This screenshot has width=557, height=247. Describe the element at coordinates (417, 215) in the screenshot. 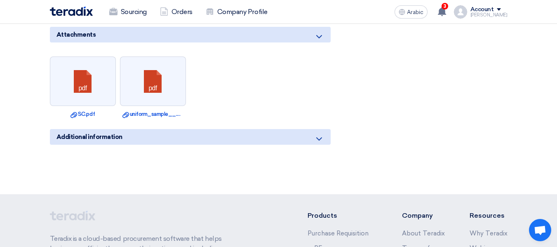

I see `font: Company` at that location.